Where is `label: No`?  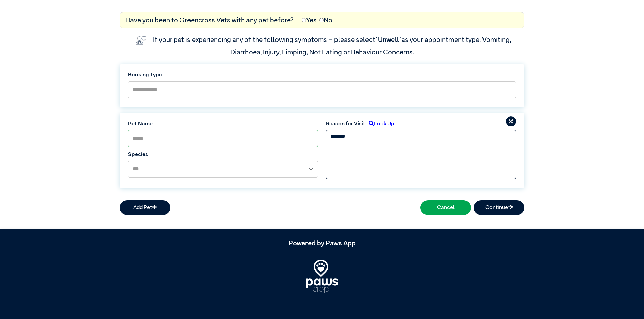
label: No is located at coordinates (326, 20).